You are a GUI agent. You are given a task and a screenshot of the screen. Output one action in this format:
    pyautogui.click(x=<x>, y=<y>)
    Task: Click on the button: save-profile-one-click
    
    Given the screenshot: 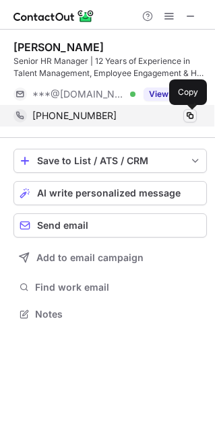 What is the action you would take?
    pyautogui.click(x=110, y=161)
    